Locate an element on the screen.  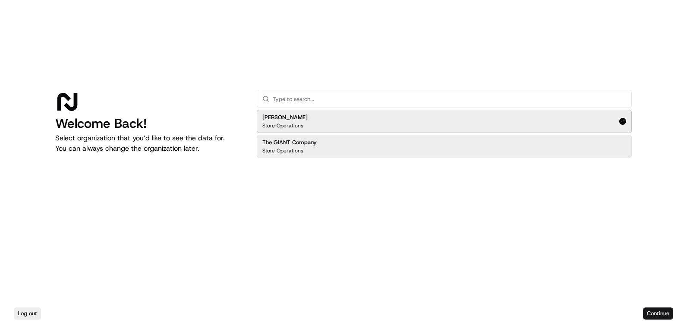
h2: The GIANT Company is located at coordinates (290, 142).